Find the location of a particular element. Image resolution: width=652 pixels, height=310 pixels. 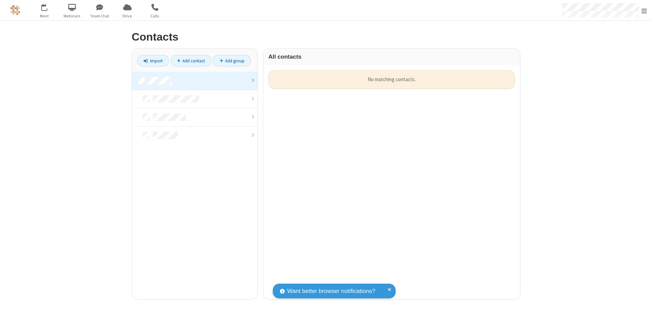

span: Team Chat is located at coordinates (100, 16).